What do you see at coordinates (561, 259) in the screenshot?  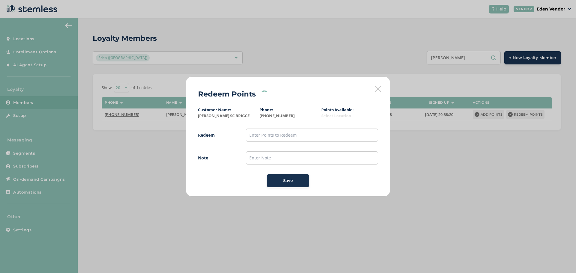 I see `div: Chat Widget` at bounding box center [561, 259].